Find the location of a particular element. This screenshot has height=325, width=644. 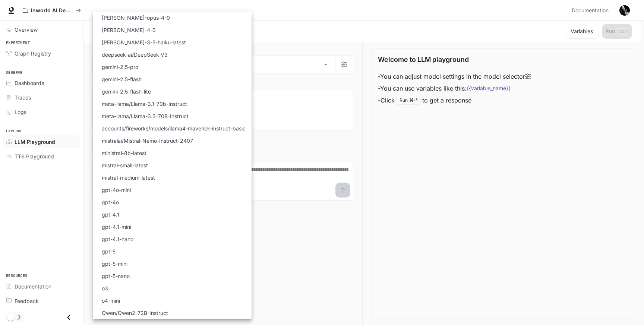

p: mistralai/Mistral-Nemo-Instruct-2407 is located at coordinates (148, 141).